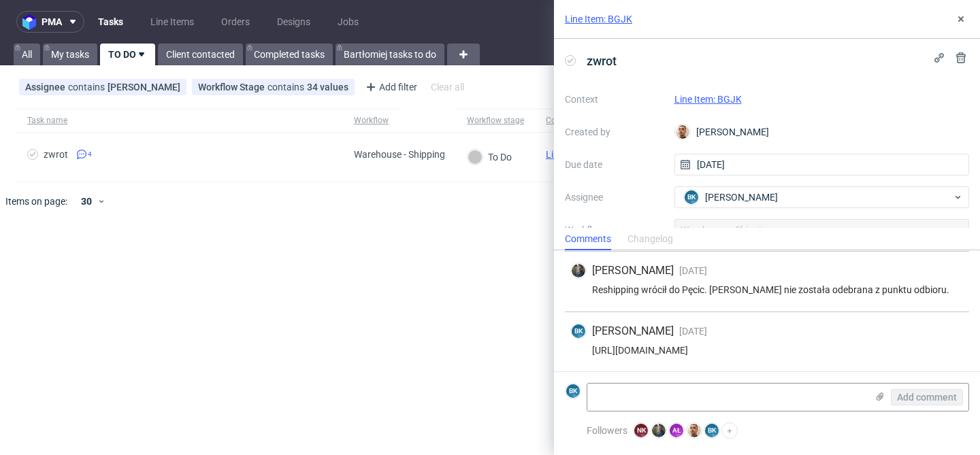 This screenshot has width=980, height=455. Describe the element at coordinates (641, 431) in the screenshot. I see `figcaption: NK` at that location.